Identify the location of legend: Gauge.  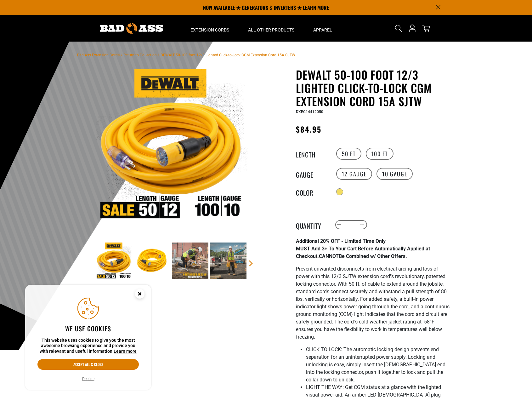
(312, 174).